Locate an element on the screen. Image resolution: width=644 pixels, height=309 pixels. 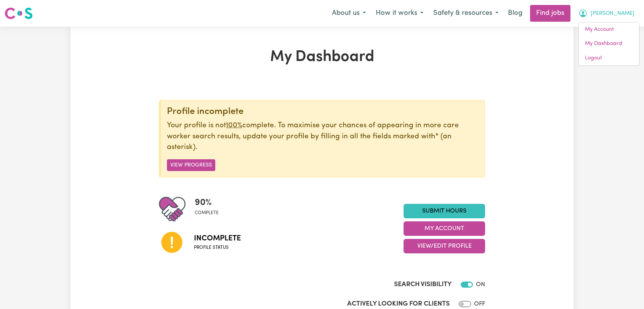
a: Logout is located at coordinates (609, 58).